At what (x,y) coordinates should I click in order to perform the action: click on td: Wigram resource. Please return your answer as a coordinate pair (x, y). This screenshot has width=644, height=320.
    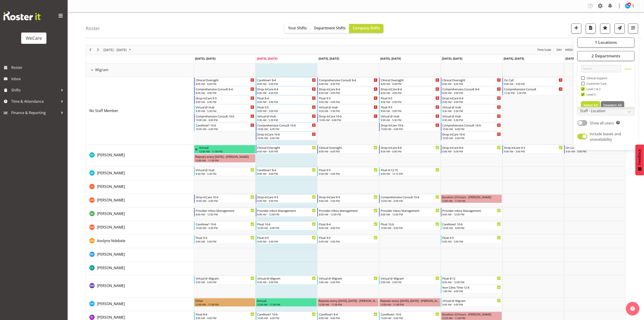
    Looking at the image, I should click on (140, 70).